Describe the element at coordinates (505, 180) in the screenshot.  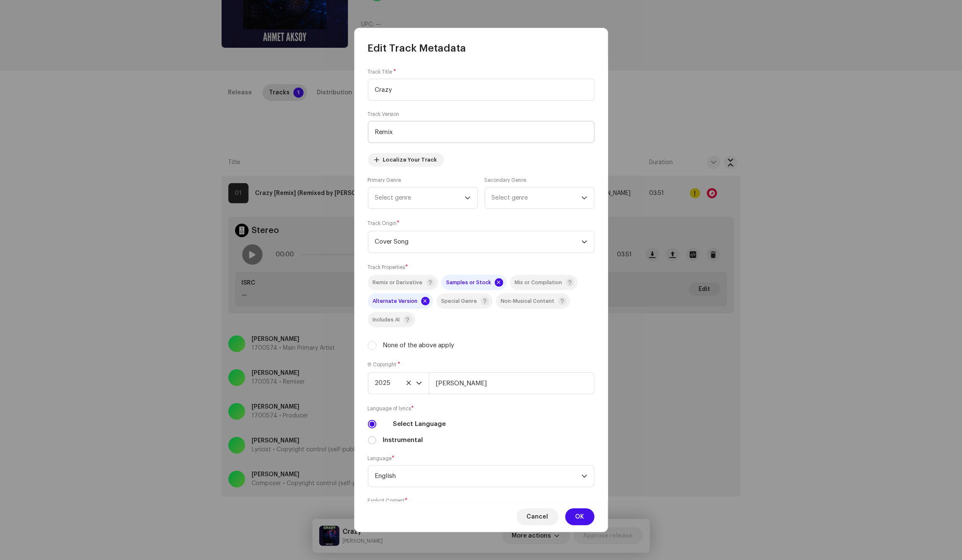
I see `label: Secondary Genre` at that location.